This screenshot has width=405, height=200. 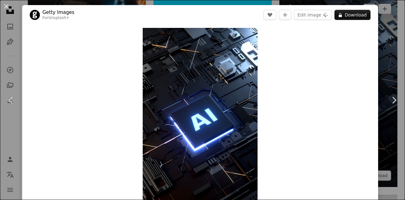 I want to click on a: Unsplash+, so click(x=59, y=18).